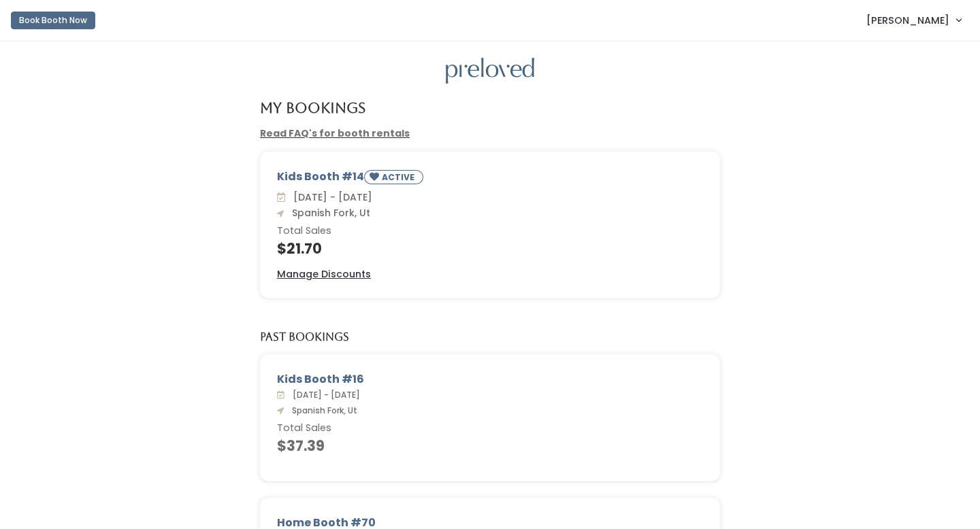  I want to click on button: Book Booth Now, so click(53, 20).